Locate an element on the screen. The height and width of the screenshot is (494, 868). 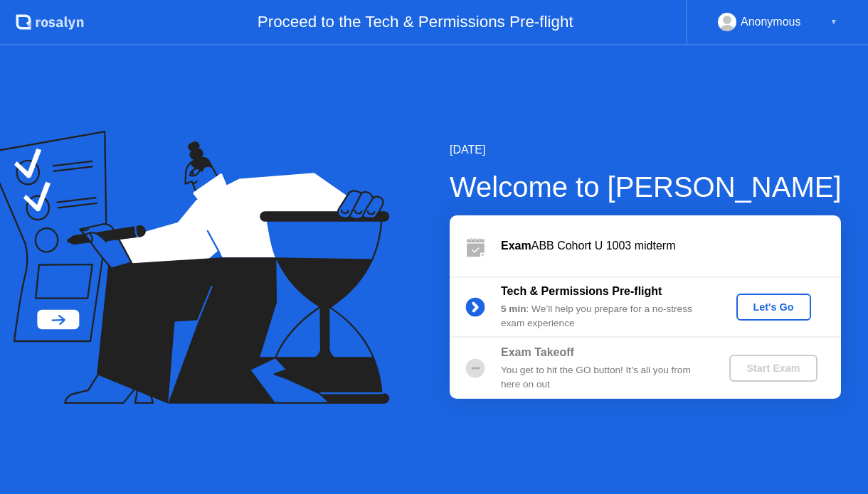
b: Tech & Permissions Pre-flight is located at coordinates (581, 291).